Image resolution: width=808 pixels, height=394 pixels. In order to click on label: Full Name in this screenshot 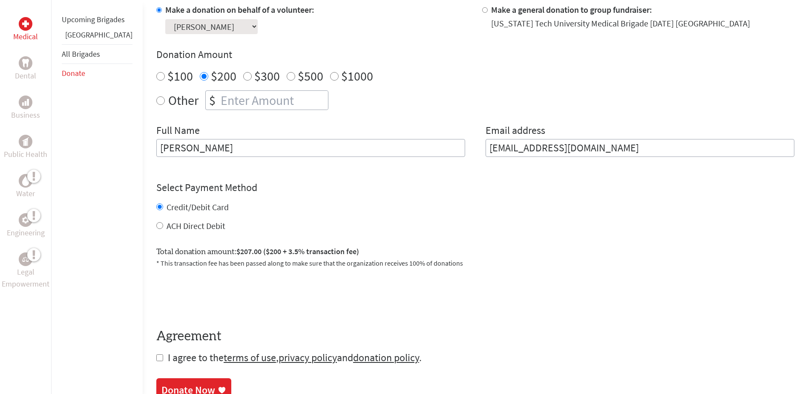, I will do `click(178, 131)`.